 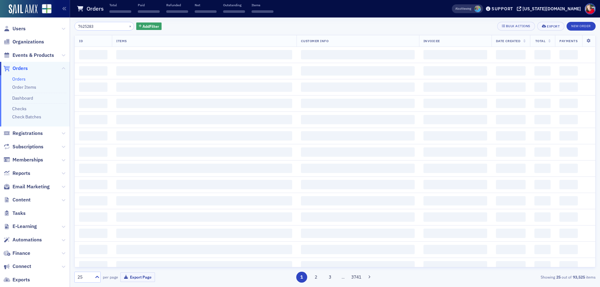 What do you see at coordinates (33, 55) in the screenshot?
I see `span: Events & Products` at bounding box center [33, 55].